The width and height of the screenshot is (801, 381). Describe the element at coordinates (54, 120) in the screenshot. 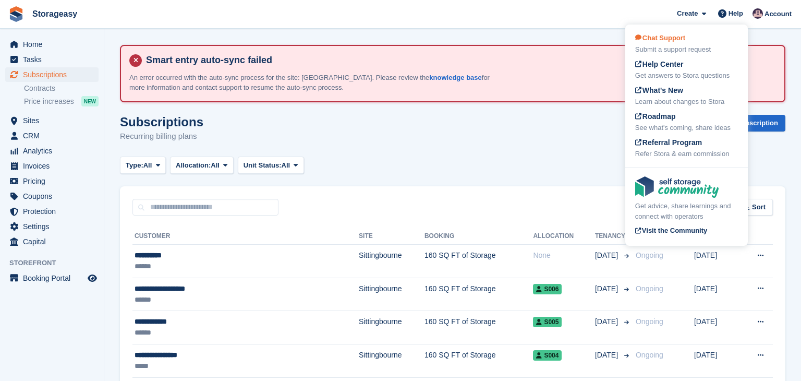

I see `span: Sites` at that location.